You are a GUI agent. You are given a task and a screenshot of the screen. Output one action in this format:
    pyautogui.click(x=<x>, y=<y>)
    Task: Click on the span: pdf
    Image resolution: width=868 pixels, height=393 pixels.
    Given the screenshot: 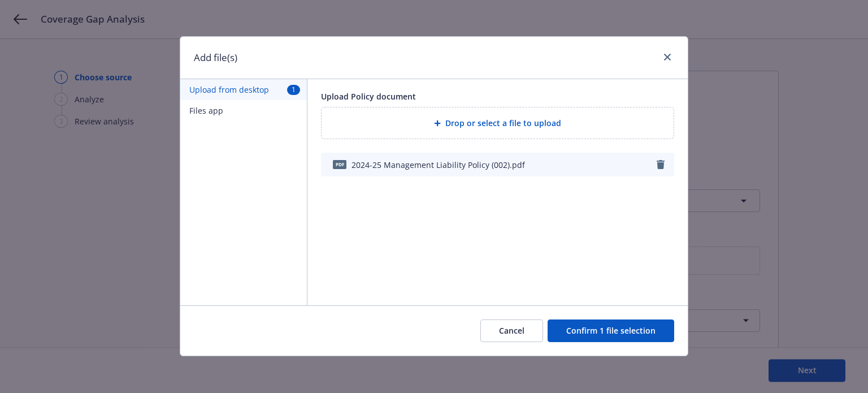 What is the action you would take?
    pyautogui.click(x=340, y=164)
    